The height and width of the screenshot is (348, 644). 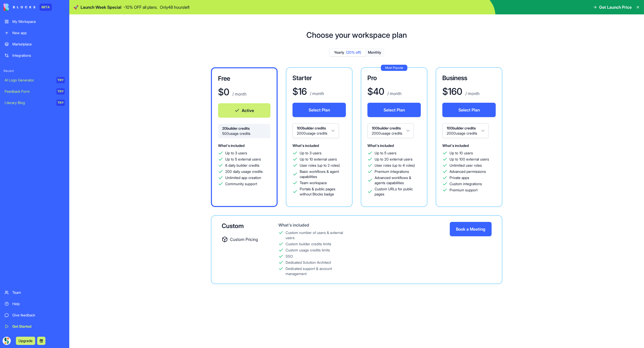 I want to click on span: Private apps, so click(x=459, y=178).